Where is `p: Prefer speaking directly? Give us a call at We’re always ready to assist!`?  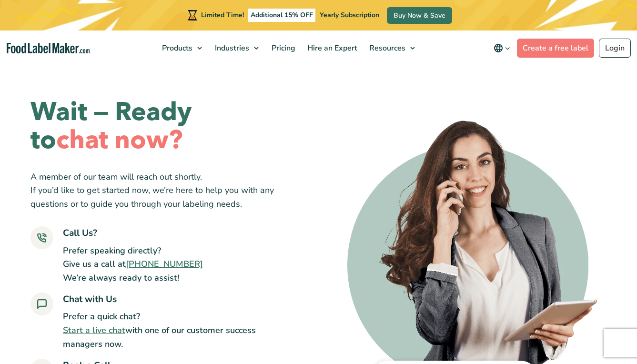 p: Prefer speaking directly? Give us a call at We’re always ready to assist! is located at coordinates (133, 264).